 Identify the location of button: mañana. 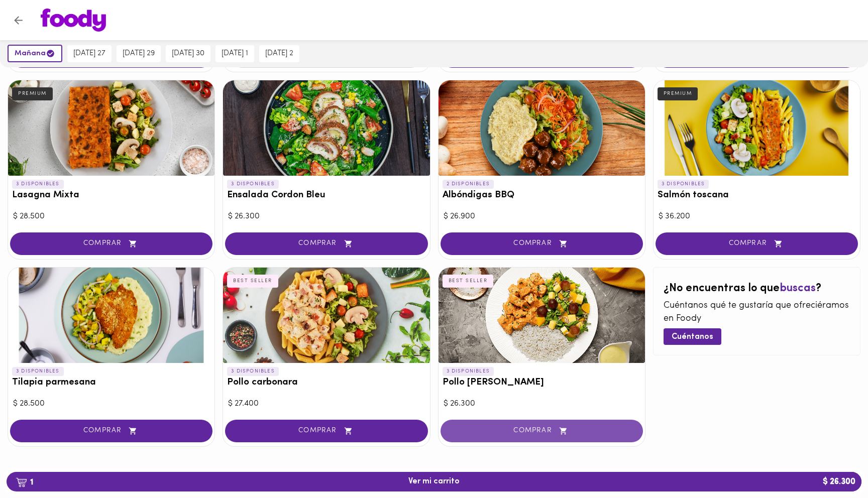
(35, 53).